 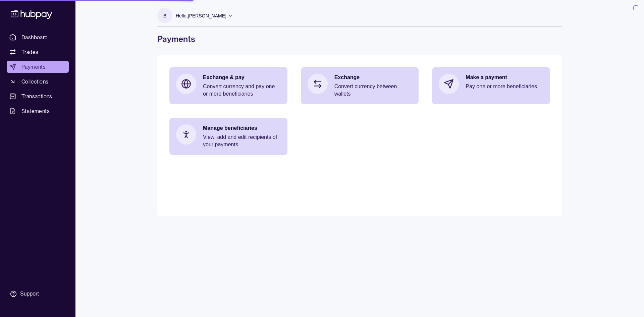 I want to click on a: Statements, so click(x=38, y=111).